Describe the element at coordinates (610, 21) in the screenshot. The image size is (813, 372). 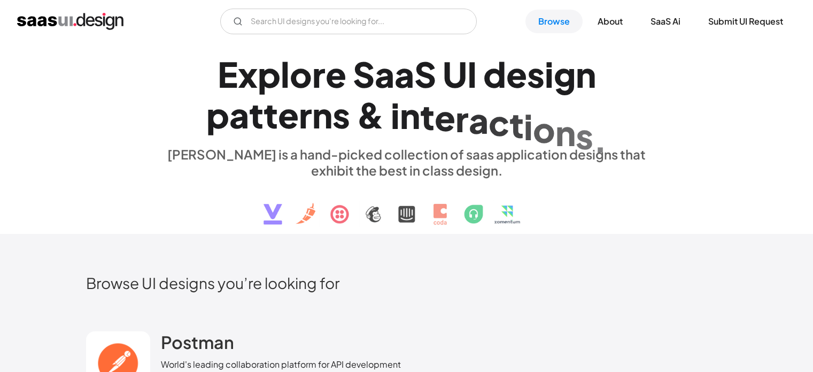
I see `a: About` at that location.